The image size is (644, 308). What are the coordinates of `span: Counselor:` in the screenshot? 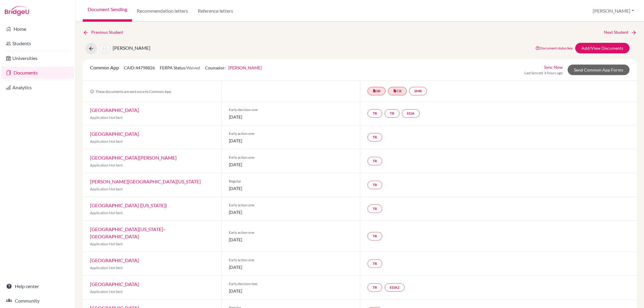 It's located at (233, 67).